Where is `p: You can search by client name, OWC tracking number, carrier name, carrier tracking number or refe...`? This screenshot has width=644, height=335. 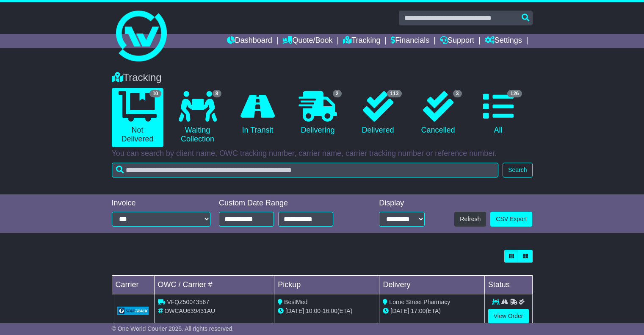
p: You can search by client name, OWC tracking number, carrier name, carrier tracking number or refe... is located at coordinates (322, 154).